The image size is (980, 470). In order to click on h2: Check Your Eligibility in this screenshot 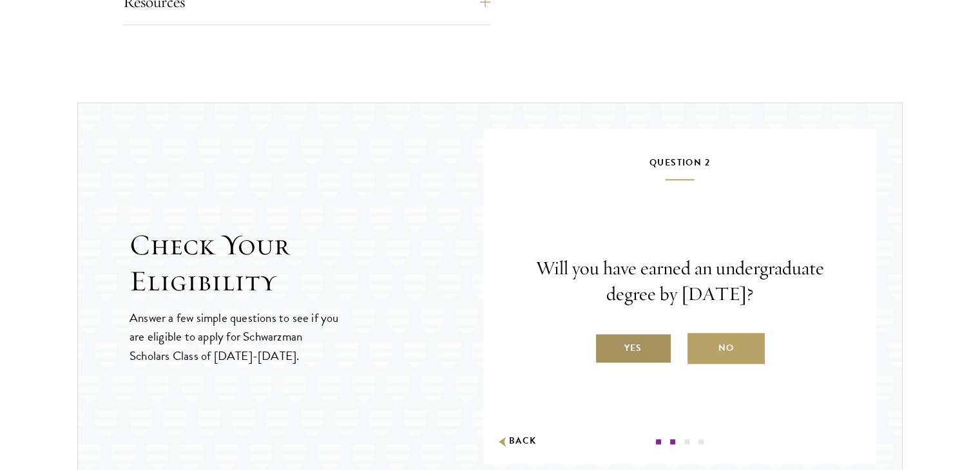, I will do `click(306, 263)`.